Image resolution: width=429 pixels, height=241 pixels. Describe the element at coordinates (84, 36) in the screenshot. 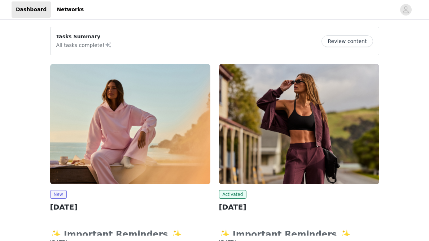

I see `p: Tasks Summary` at that location.